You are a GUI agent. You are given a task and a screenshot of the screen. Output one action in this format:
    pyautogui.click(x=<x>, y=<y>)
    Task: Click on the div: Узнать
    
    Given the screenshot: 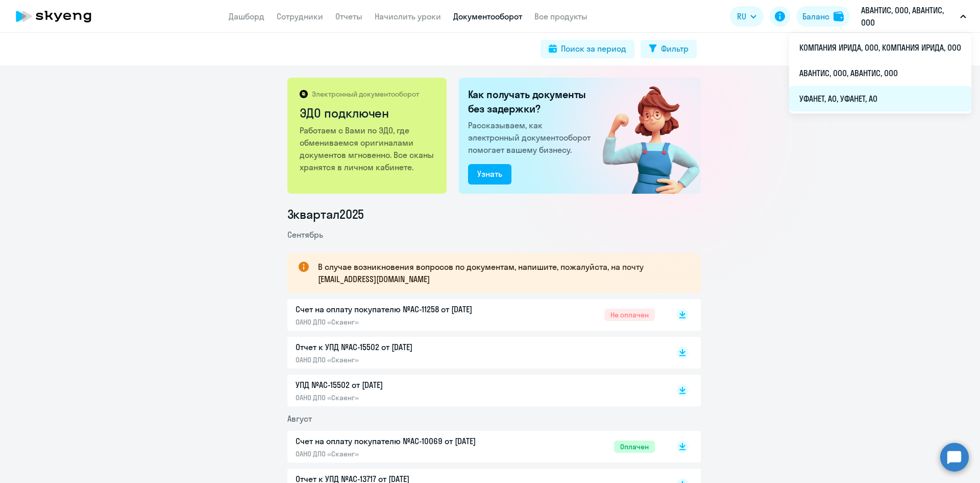 What is the action you would take?
    pyautogui.click(x=490, y=174)
    